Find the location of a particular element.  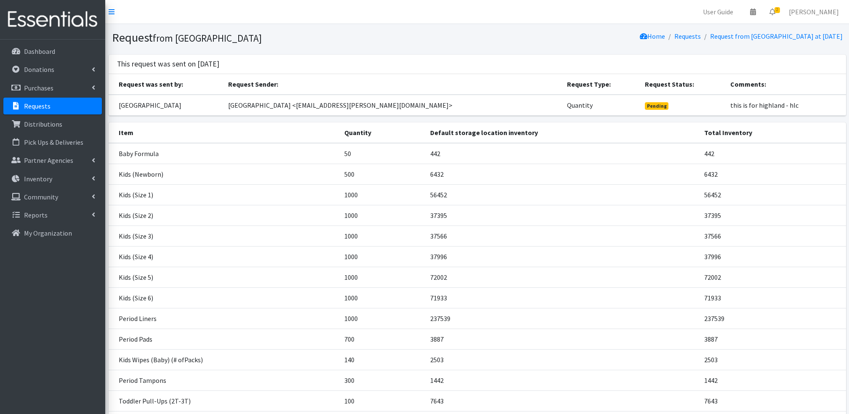

td: Period Pads is located at coordinates (224, 339).